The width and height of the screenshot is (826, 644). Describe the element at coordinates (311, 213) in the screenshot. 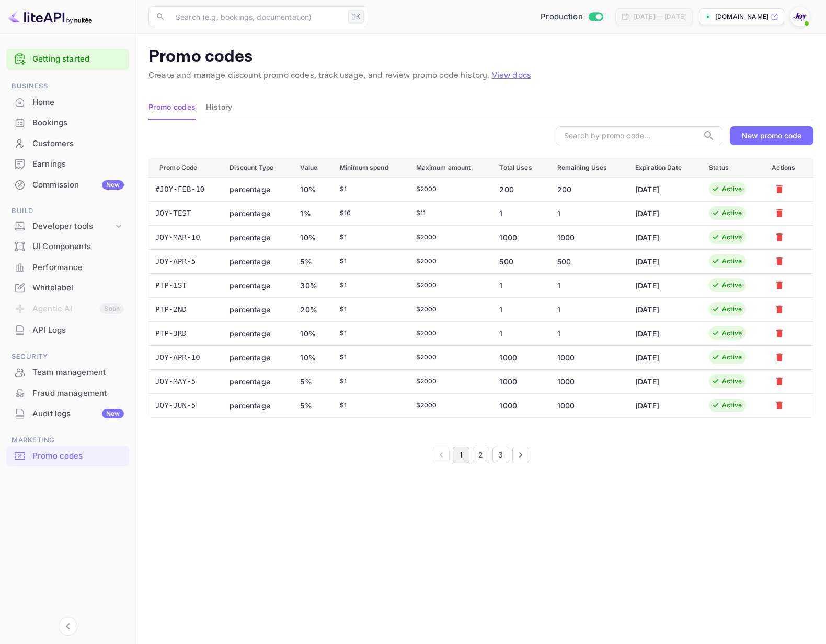

I see `td: 1%` at that location.